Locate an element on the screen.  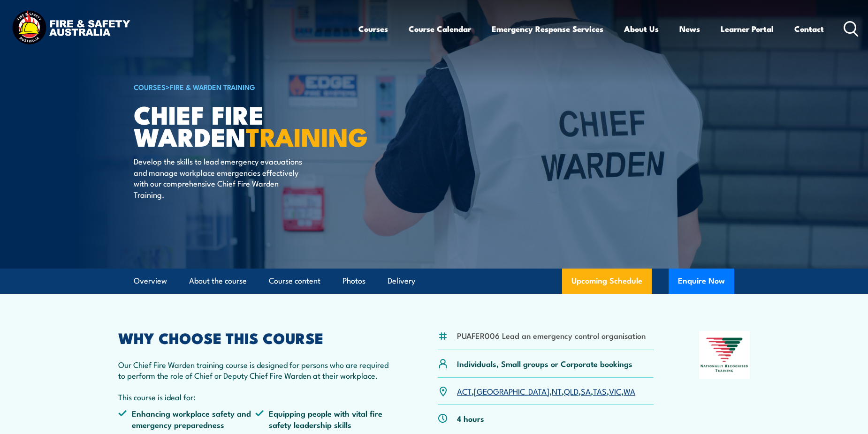
a: Course content is located at coordinates (294, 281).